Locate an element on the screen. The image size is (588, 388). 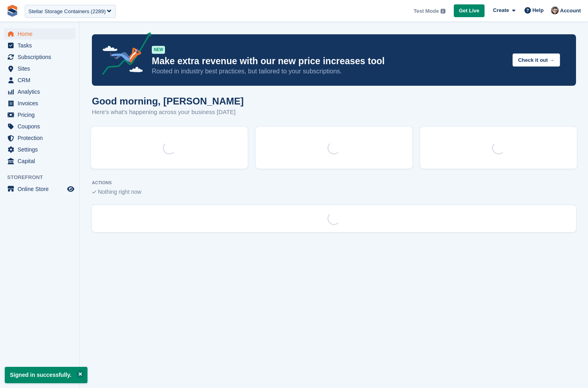
img: icon-info-grey-7440780725fd019a000dd9b08b2336e03edf1995a4989e88bcd33f0948082b44.svg is located at coordinates (443, 11).